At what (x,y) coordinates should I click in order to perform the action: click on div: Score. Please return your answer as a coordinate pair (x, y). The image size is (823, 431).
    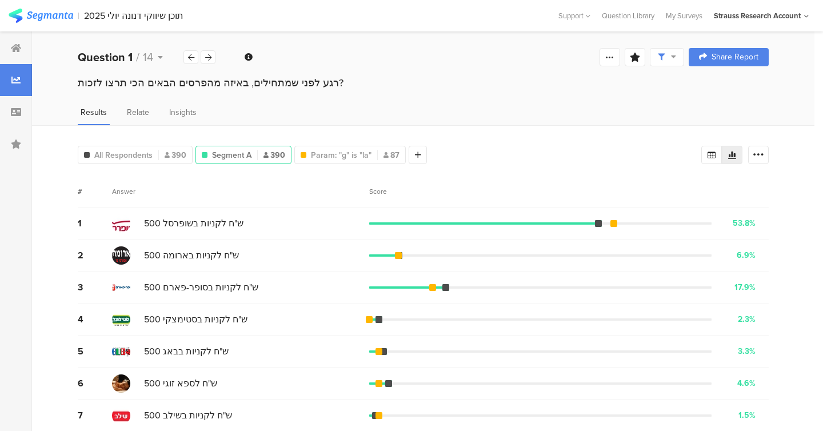
    Looking at the image, I should click on (381, 192).